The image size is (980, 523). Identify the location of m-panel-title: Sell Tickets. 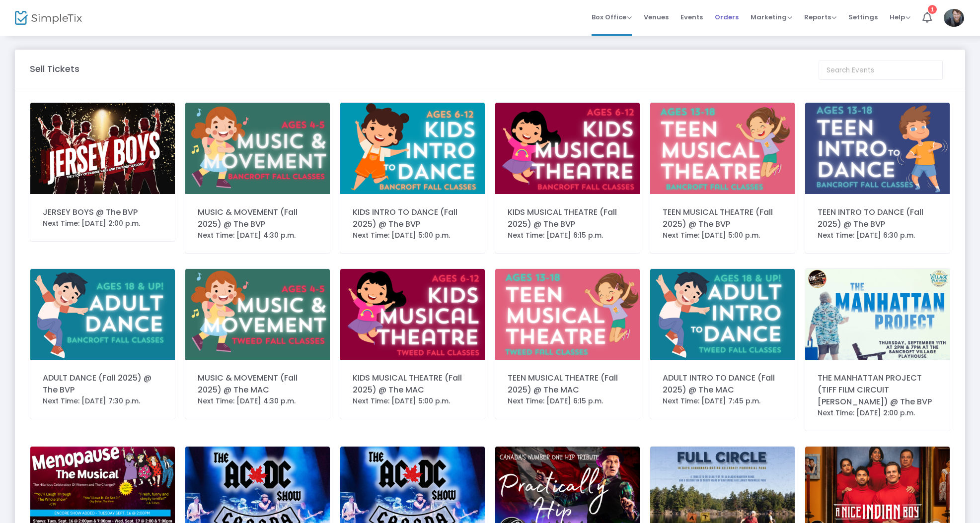
(55, 68).